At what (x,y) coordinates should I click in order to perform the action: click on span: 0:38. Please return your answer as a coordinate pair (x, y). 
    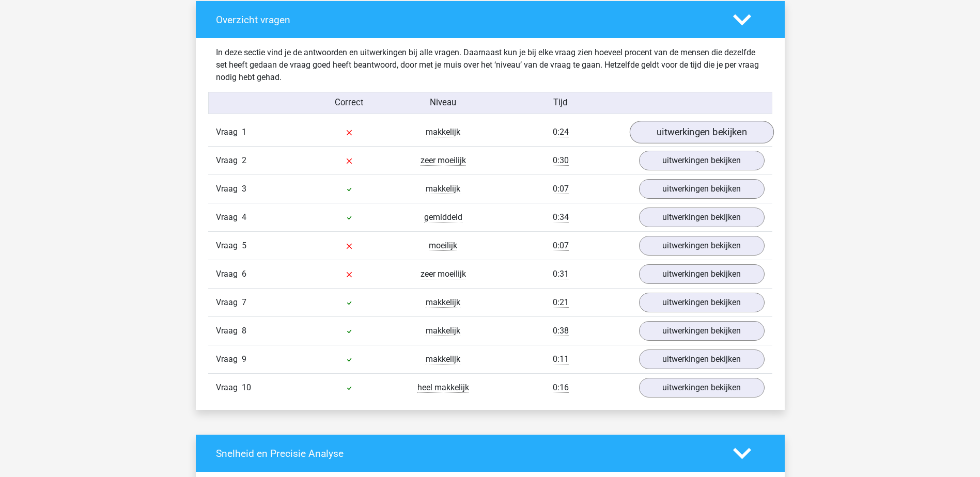
    Looking at the image, I should click on (561, 331).